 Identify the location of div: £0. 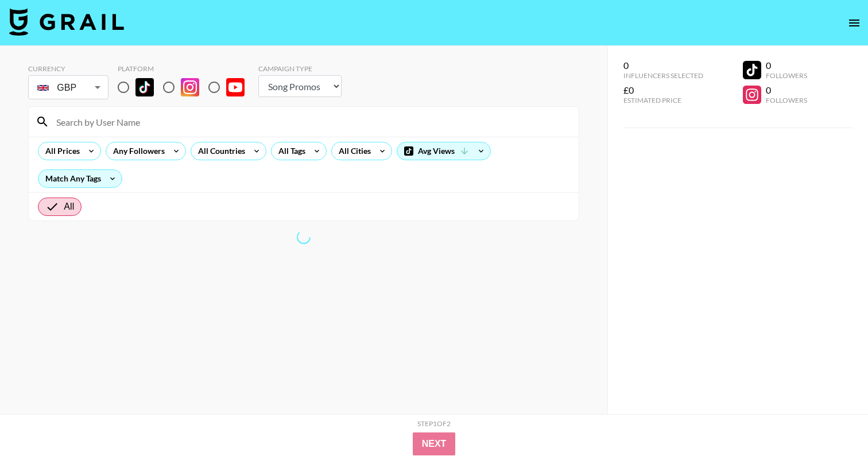
(663, 90).